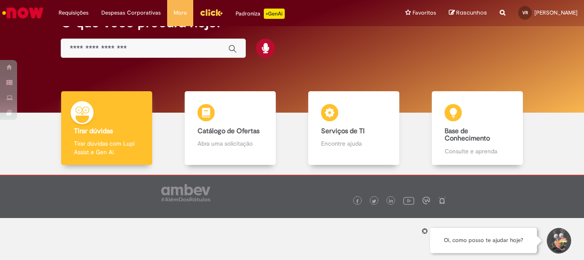 This screenshot has width=584, height=260. Describe the element at coordinates (409, 200) in the screenshot. I see `img: logo_footer_youtube.png` at that location.